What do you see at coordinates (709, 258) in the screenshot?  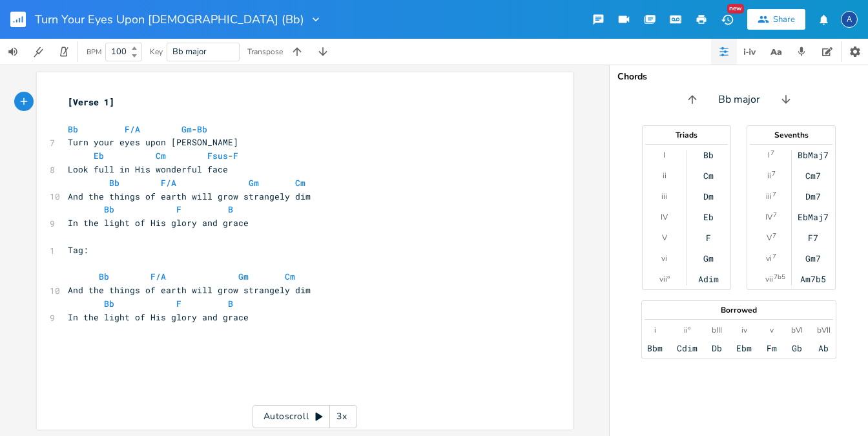 I see `div: Gm` at bounding box center [709, 258].